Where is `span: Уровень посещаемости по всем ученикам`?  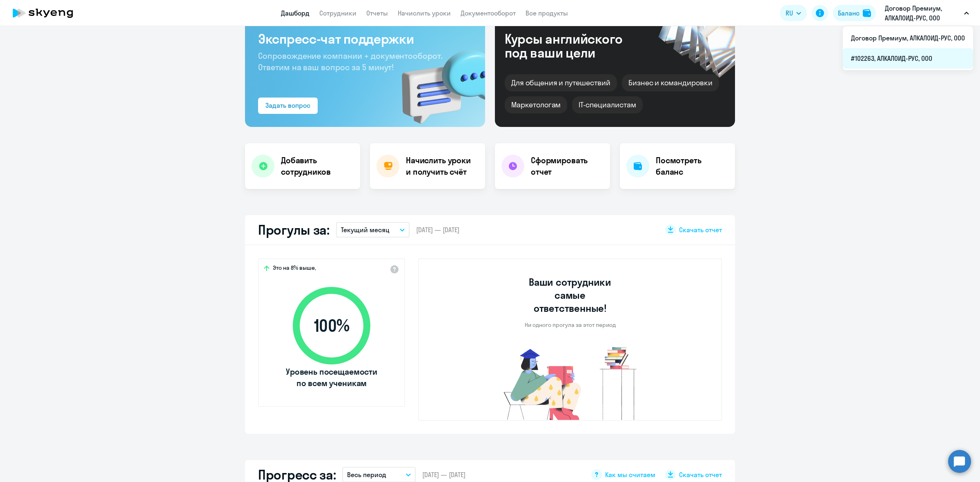 span: Уровень посещаемости по всем ученикам is located at coordinates (331, 378).